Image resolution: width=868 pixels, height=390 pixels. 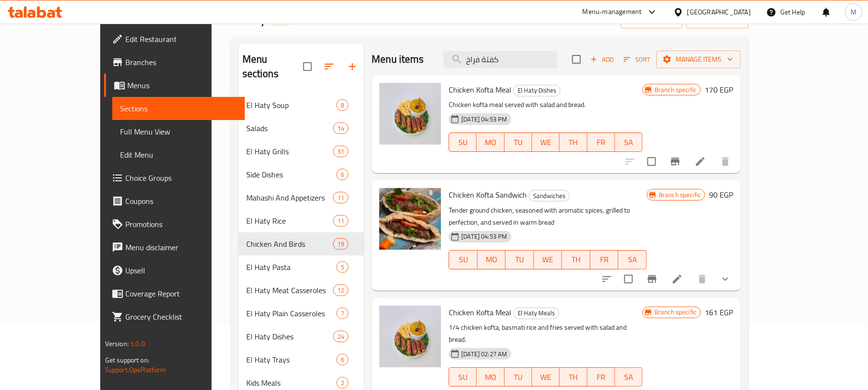 What do you see at coordinates (719, 89) in the screenshot?
I see `h6: 170 EGP` at bounding box center [719, 89].